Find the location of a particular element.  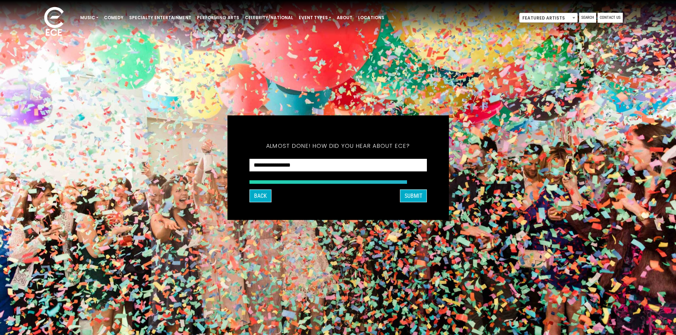

a: Contact Us is located at coordinates (610, 18).